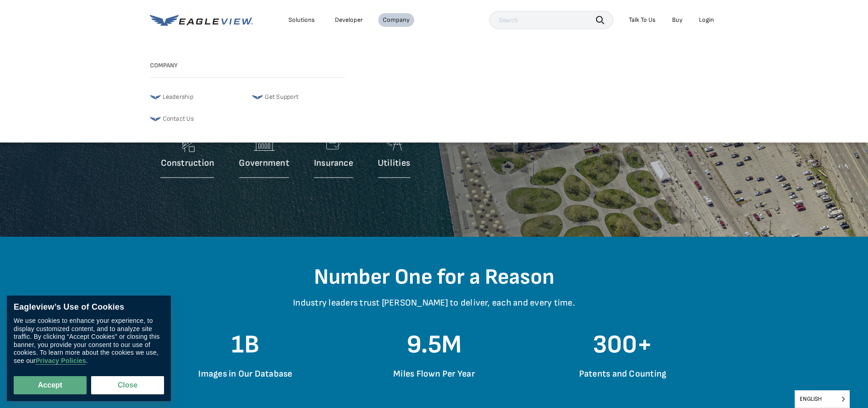  What do you see at coordinates (623, 374) in the screenshot?
I see `p: Patents and Counting` at bounding box center [623, 374].